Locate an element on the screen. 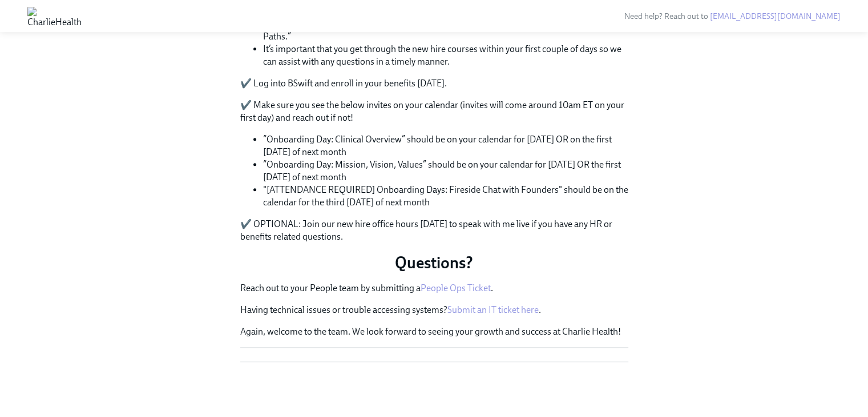 This screenshot has height=417, width=868. li: It’s important that you get through the new hire courses within your first couple of days so we c... is located at coordinates (446, 55).